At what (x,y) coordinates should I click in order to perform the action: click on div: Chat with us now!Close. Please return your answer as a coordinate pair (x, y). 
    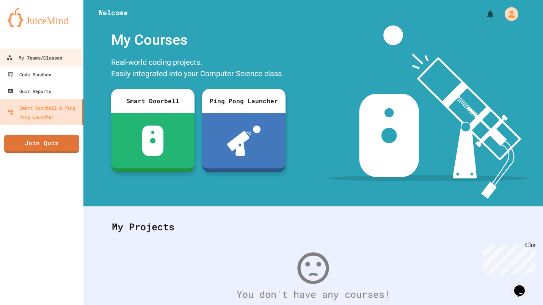
    Looking at the image, I should click on (28, 25).